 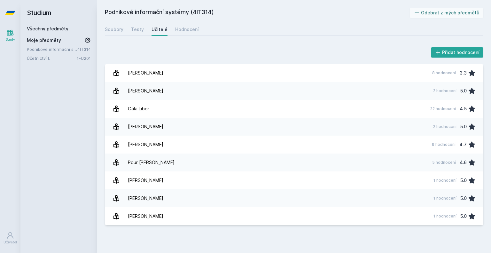 I want to click on a: Všechny předměty, so click(x=48, y=28).